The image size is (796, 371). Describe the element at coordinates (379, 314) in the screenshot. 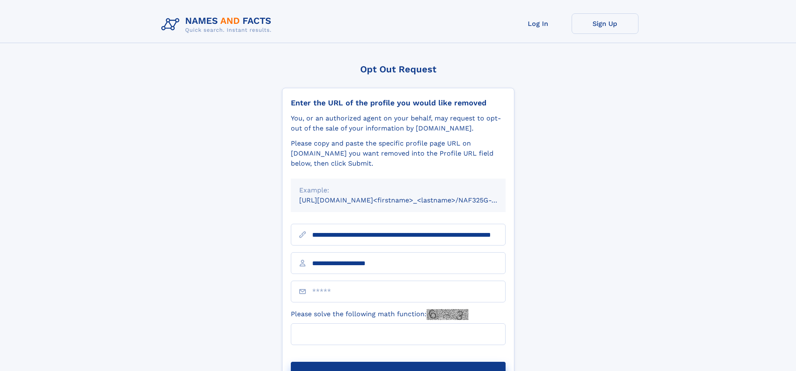

I see `label: Please solve the following math function:` at that location.